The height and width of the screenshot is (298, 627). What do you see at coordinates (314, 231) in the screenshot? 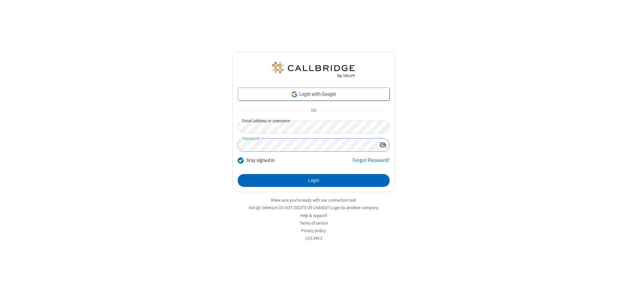
I see `a: Privacy policy` at bounding box center [314, 231].